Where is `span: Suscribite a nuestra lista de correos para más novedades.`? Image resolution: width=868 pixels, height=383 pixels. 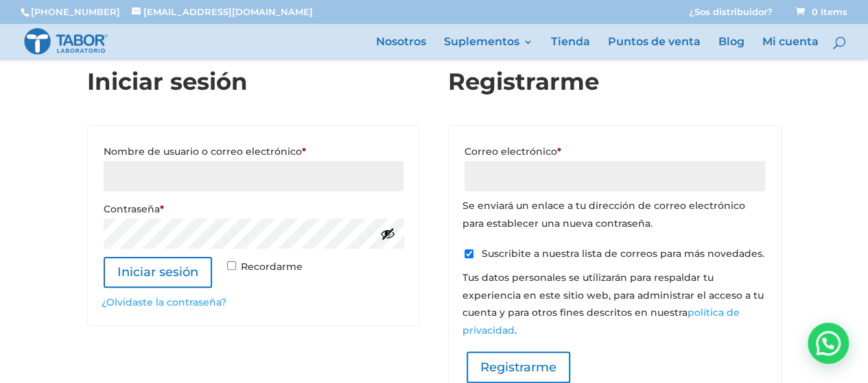
span: Suscribite a nuestra lista de correos para más novedades. is located at coordinates (623, 254).